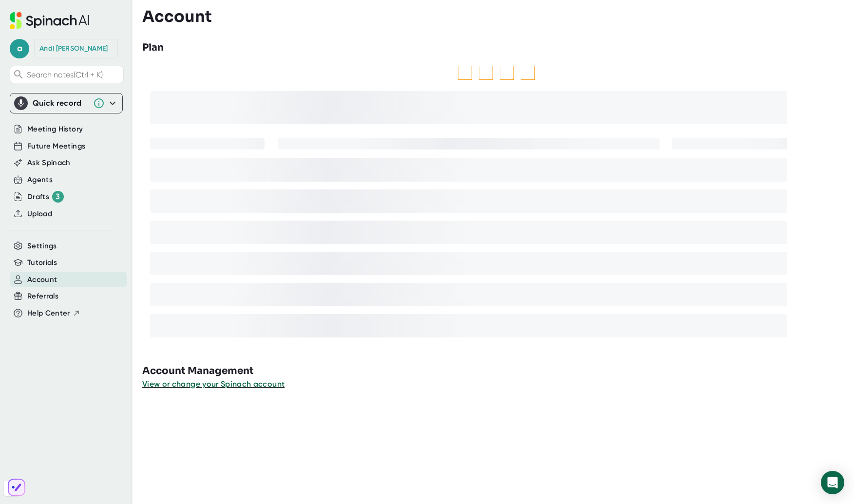  I want to click on span: Settings, so click(41, 246).